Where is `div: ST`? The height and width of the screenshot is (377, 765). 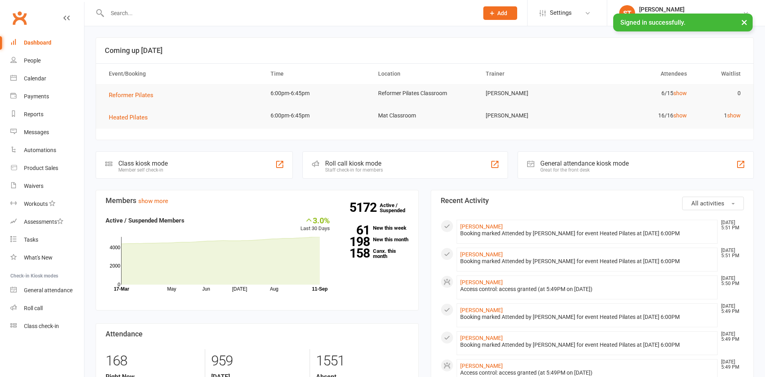 div: ST is located at coordinates (627, 13).